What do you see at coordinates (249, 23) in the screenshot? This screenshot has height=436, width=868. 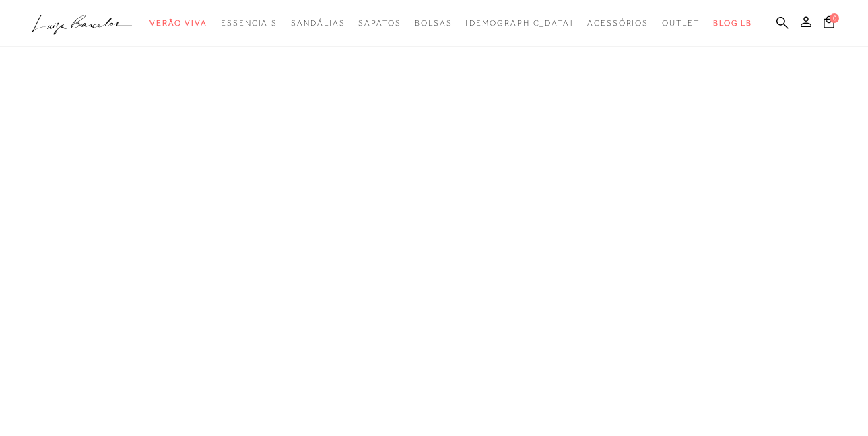 I see `span: Essenciais` at bounding box center [249, 23].